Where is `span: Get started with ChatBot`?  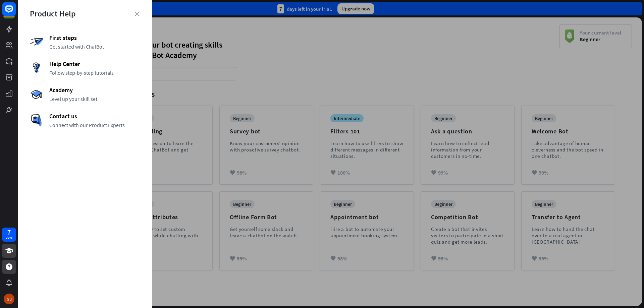 span: Get started with ChatBot is located at coordinates (95, 46).